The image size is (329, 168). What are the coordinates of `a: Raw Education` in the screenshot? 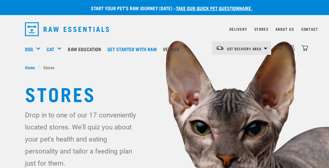 It's located at (86, 49).